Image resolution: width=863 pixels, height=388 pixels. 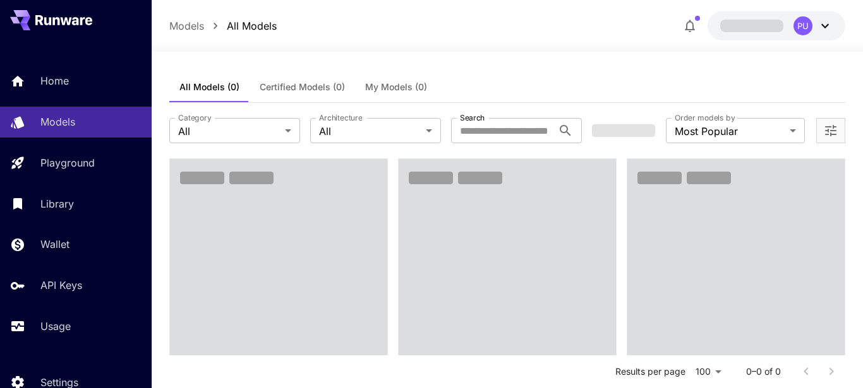 What do you see at coordinates (831, 131) in the screenshot?
I see `button: Open more filters` at bounding box center [831, 131].